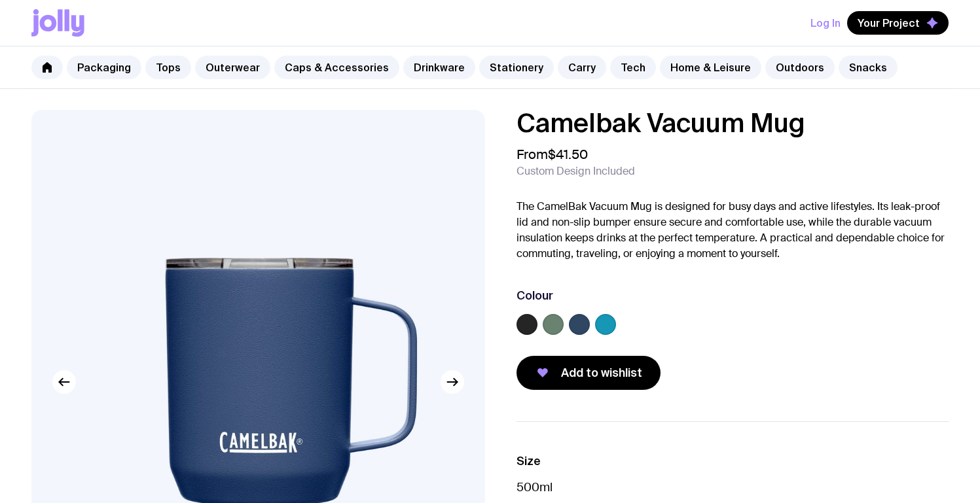  Describe the element at coordinates (440, 67) in the screenshot. I see `a: Drinkware` at that location.